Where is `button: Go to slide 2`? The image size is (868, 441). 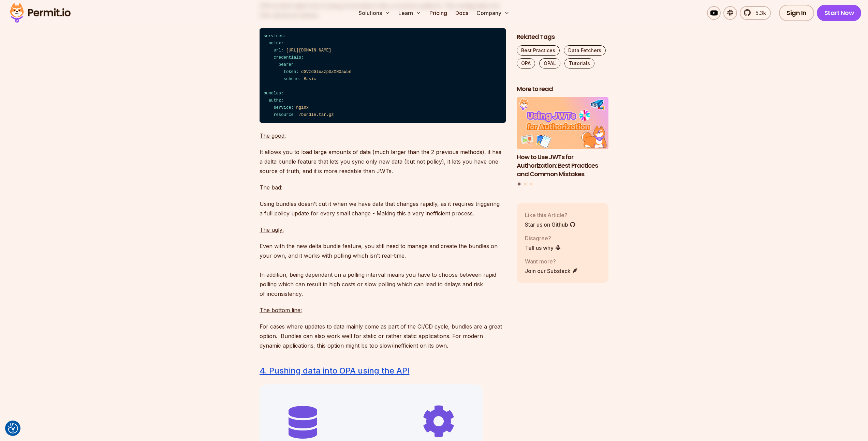
button: Go to slide 2 is located at coordinates (525, 184).